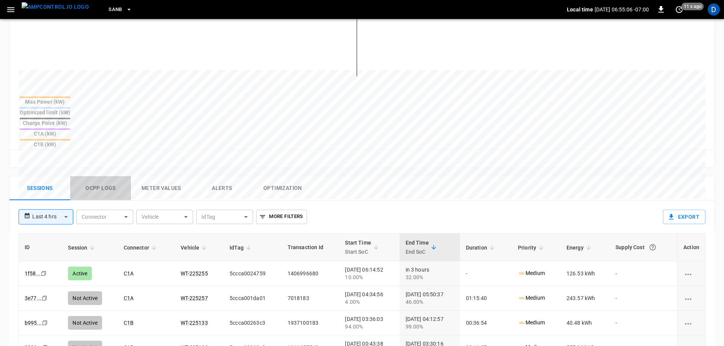 The height and width of the screenshot is (346, 724). I want to click on a: WT-225133, so click(194, 322).